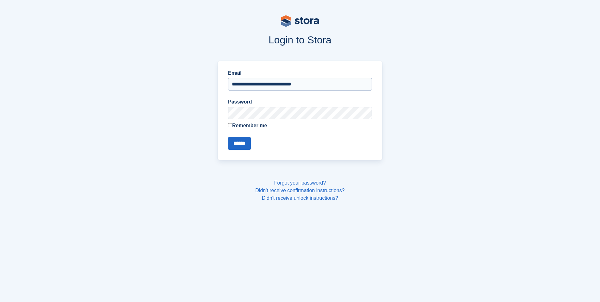  I want to click on img: stora-logo-53a41332b3708ae10de48c4981b4e9114cc0af31d8433b30ea865607fb682f29.svg, so click(300, 21).